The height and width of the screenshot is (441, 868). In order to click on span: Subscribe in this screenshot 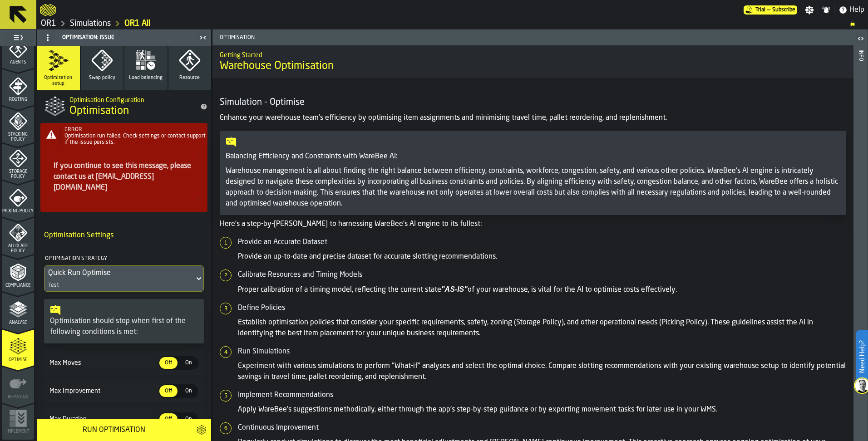, I will do `click(783, 10)`.